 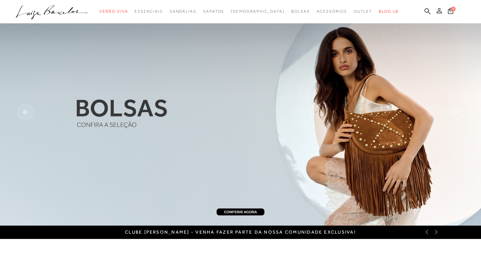 I want to click on span: Sapatos, so click(x=214, y=11).